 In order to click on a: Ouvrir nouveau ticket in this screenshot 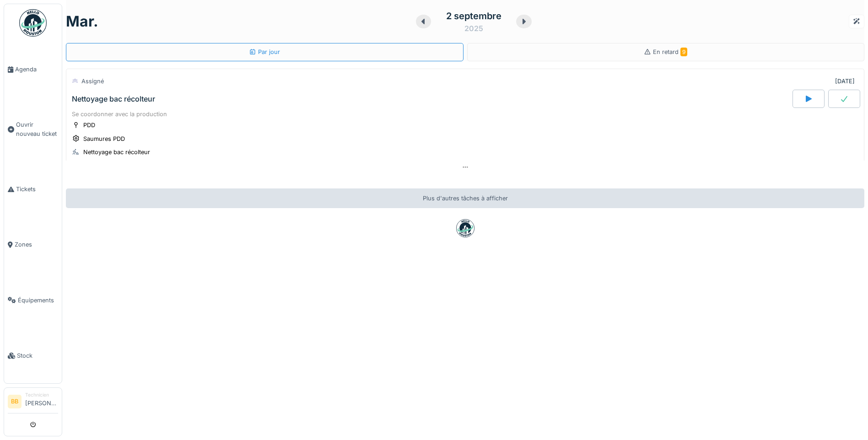, I will do `click(33, 129)`.